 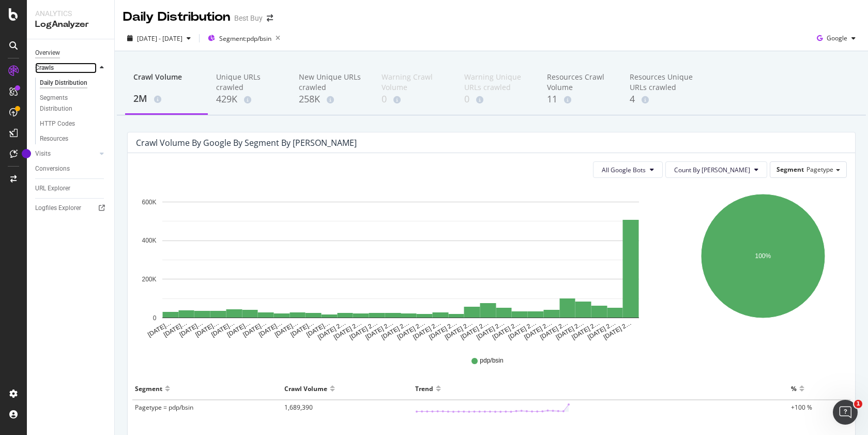 I want to click on text: 200K, so click(x=149, y=279).